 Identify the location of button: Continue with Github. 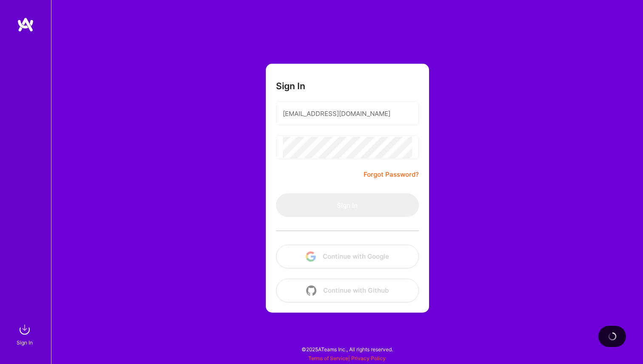
(347, 290).